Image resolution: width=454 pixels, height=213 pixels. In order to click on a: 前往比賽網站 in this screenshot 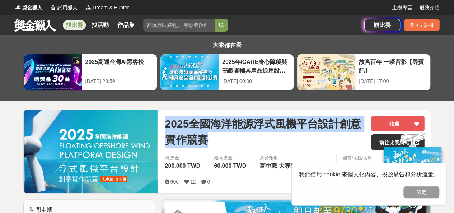, I will do `click(397, 142)`.